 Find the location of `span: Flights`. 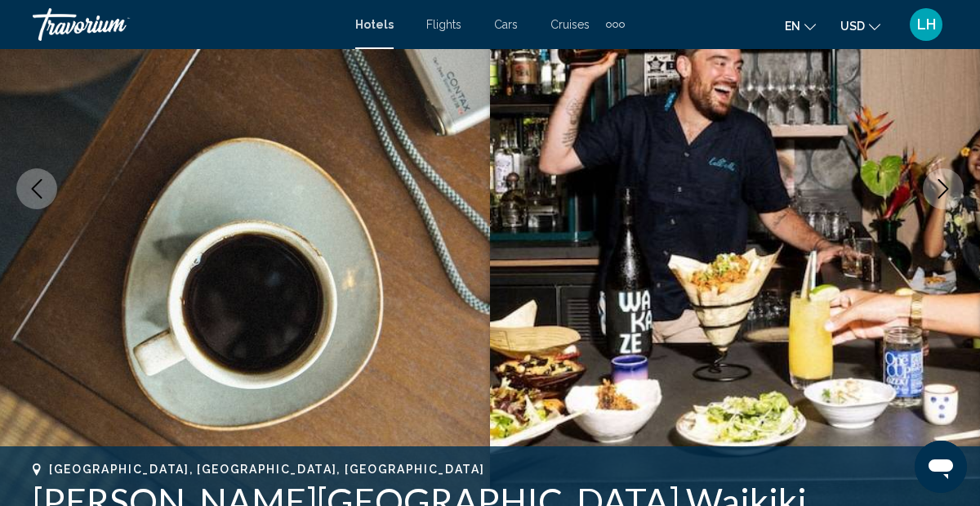

span: Flights is located at coordinates (443, 24).